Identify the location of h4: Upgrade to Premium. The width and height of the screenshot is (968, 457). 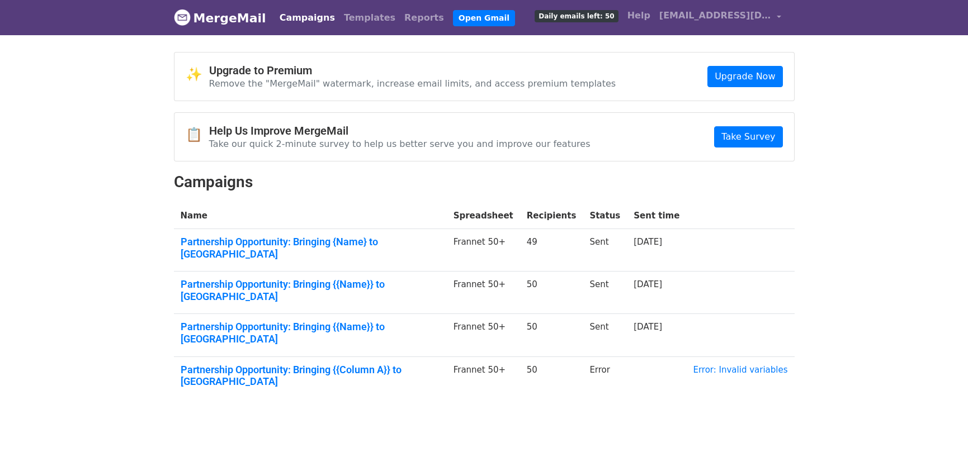
(413, 70).